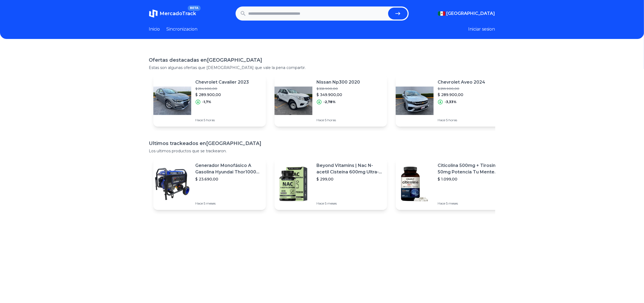  Describe the element at coordinates (482, 29) in the screenshot. I see `button: Iniciar sesion` at that location.